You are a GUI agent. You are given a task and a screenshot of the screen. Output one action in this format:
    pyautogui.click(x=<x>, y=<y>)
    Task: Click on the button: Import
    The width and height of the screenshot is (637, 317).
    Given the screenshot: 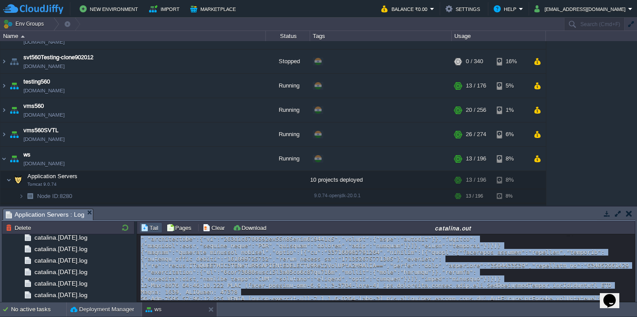 What is the action you would take?
    pyautogui.click(x=165, y=9)
    